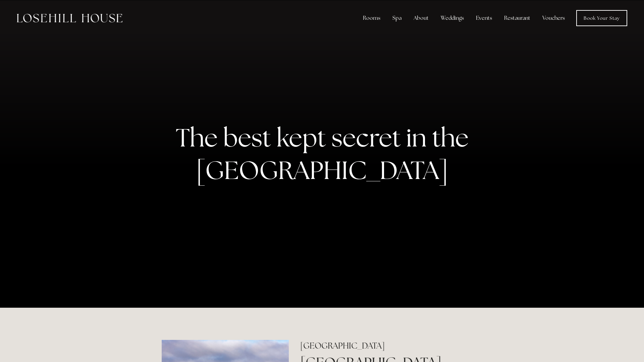  What do you see at coordinates (601, 18) in the screenshot?
I see `a: Book Your Stay` at bounding box center [601, 18].